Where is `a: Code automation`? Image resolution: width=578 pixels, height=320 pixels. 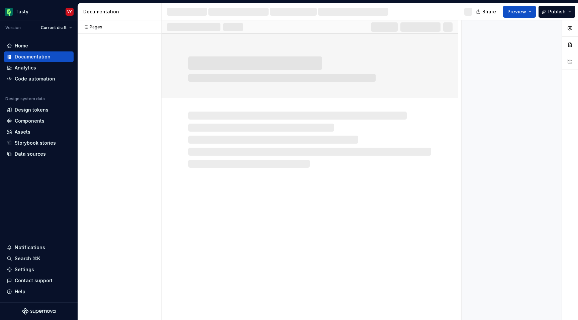
a: Code automation is located at coordinates (39, 79).